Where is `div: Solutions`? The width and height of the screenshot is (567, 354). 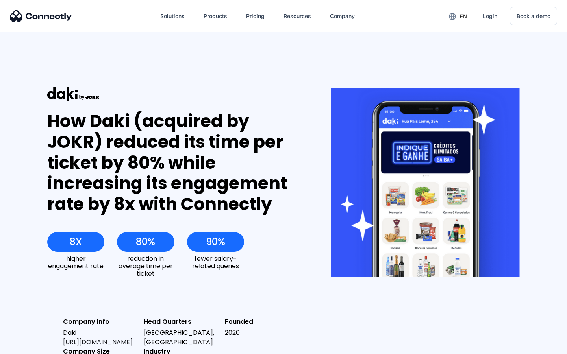 div: Solutions is located at coordinates (173, 16).